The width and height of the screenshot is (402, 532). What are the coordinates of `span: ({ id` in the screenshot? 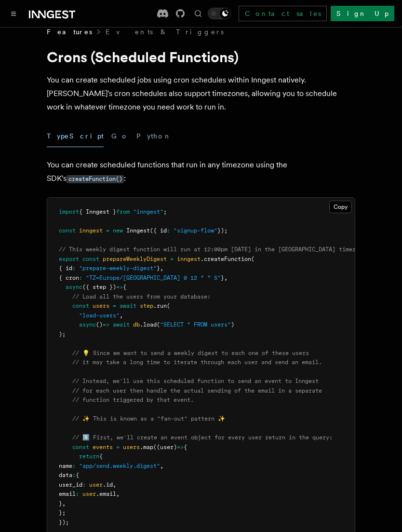 It's located at (158, 231).